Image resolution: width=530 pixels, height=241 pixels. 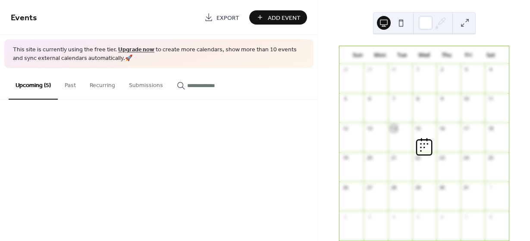 I want to click on div: Sun, so click(x=358, y=55).